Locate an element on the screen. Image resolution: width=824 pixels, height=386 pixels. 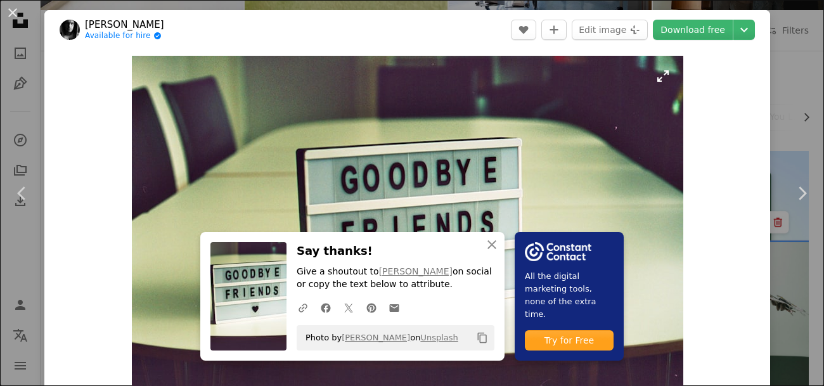
img: Go to Jan Tinneberg's profile is located at coordinates (70, 30).